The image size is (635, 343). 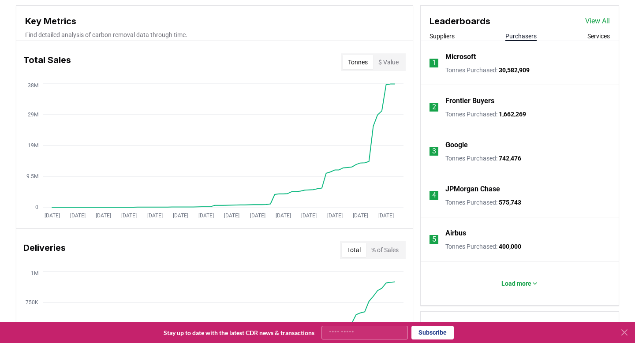 What do you see at coordinates (32, 303) in the screenshot?
I see `tspan: 750K` at bounding box center [32, 303].